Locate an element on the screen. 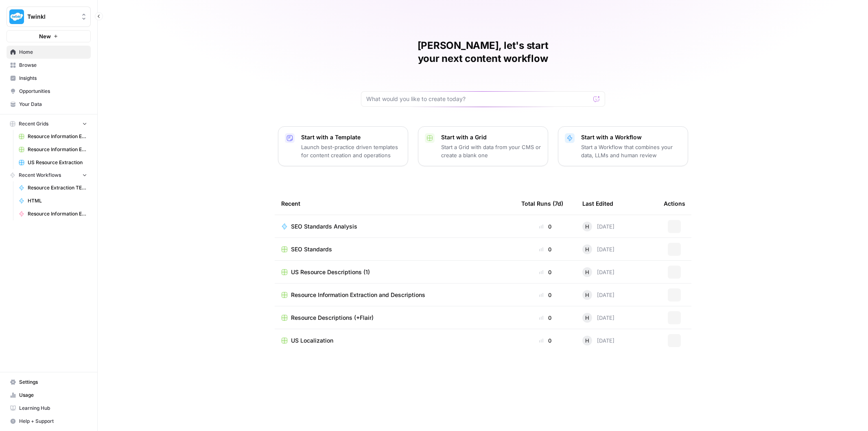 This screenshot has height=431, width=868. a: Learning Hub is located at coordinates (49, 408).